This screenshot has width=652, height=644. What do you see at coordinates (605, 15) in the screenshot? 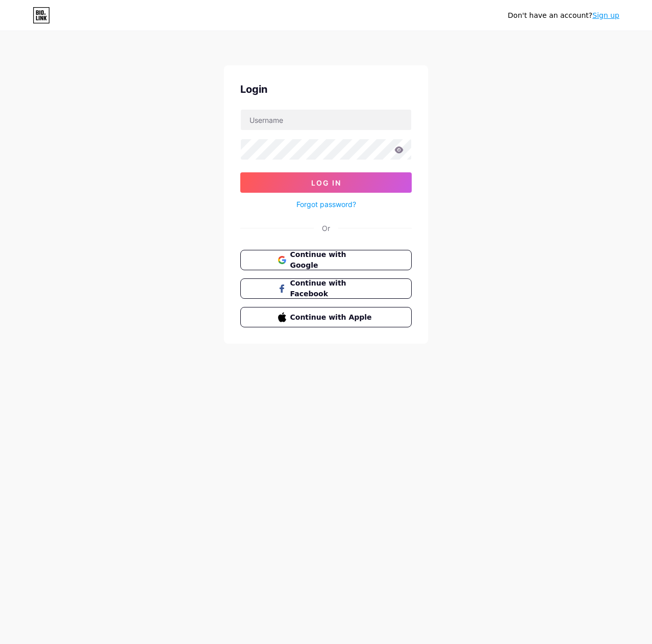
I see `a: Sign up` at bounding box center [605, 15].